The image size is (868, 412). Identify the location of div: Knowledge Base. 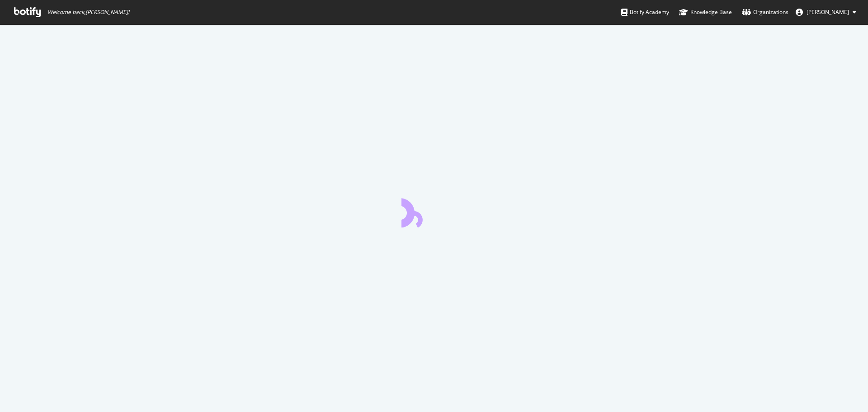
(705, 12).